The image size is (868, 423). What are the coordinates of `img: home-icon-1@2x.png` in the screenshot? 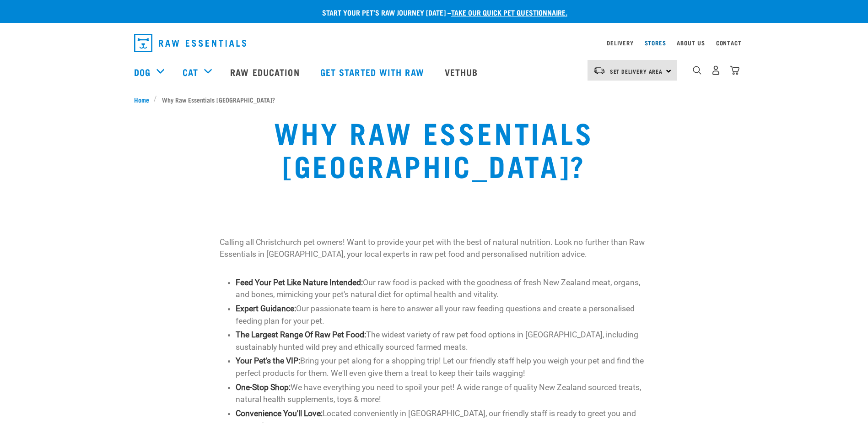 It's located at (697, 70).